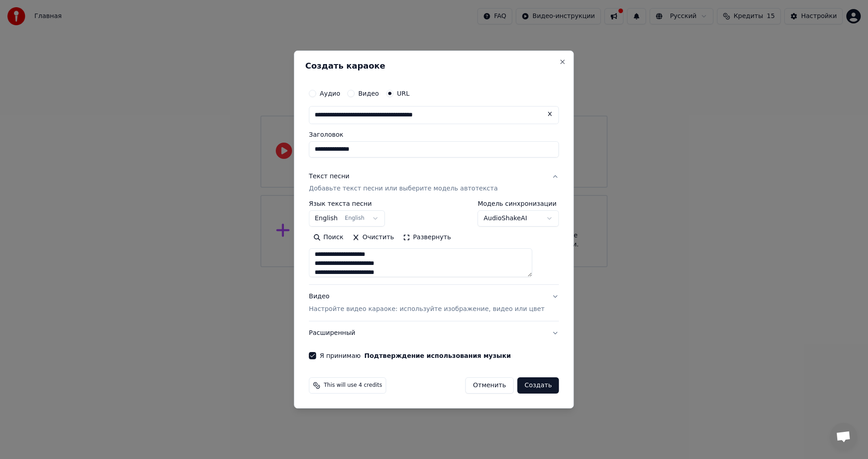 This screenshot has height=459, width=868. Describe the element at coordinates (347, 204) in the screenshot. I see `label: Язык текста песни` at that location.